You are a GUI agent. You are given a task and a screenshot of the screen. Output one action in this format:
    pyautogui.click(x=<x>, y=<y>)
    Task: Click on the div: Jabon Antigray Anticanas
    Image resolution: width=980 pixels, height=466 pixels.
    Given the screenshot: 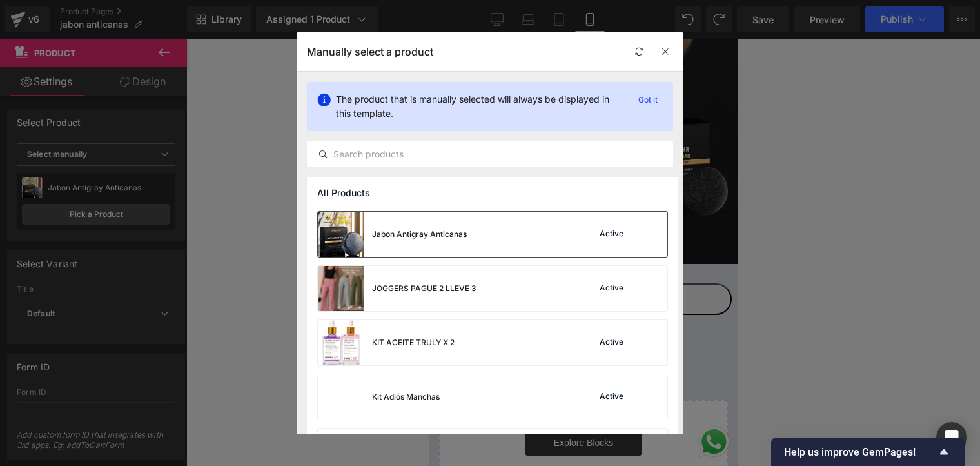 What is the action you would take?
    pyautogui.click(x=419, y=234)
    